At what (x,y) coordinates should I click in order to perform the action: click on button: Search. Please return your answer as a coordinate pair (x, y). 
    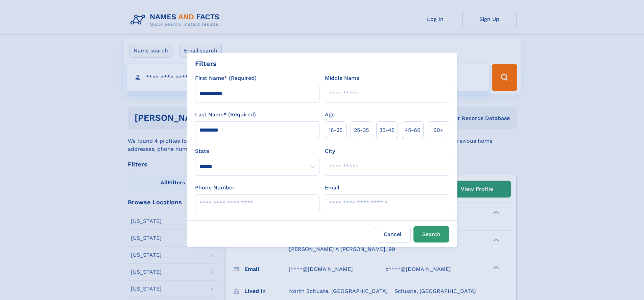
    Looking at the image, I should click on (431, 234).